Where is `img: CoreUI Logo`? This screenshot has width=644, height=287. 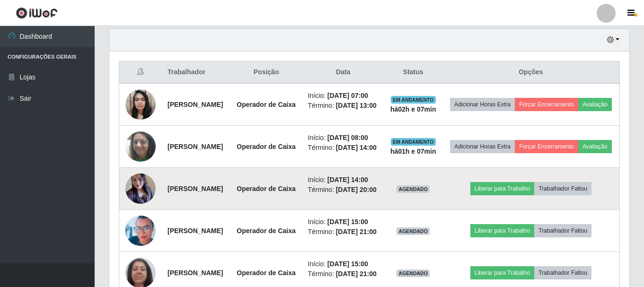
img: CoreUI Logo is located at coordinates (36, 13).